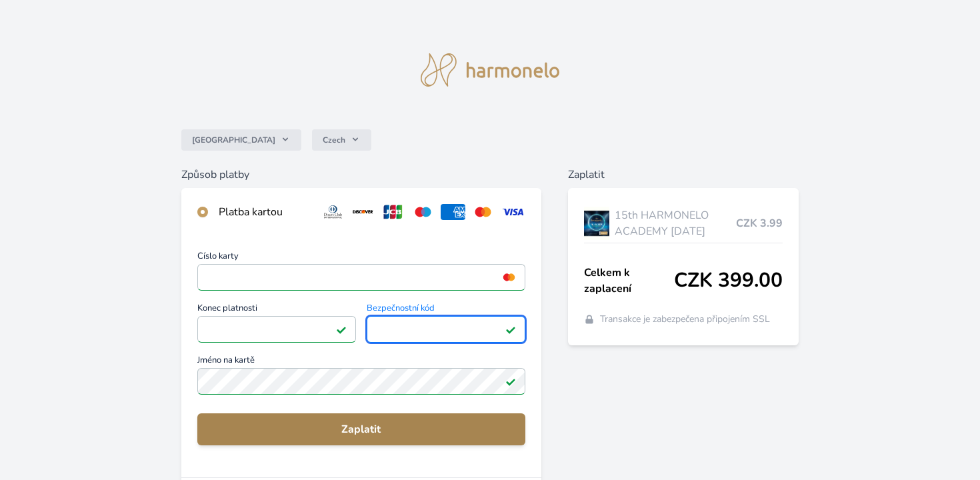 The width and height of the screenshot is (980, 480). What do you see at coordinates (490, 70) in the screenshot?
I see `img: logo.svg` at bounding box center [490, 70].